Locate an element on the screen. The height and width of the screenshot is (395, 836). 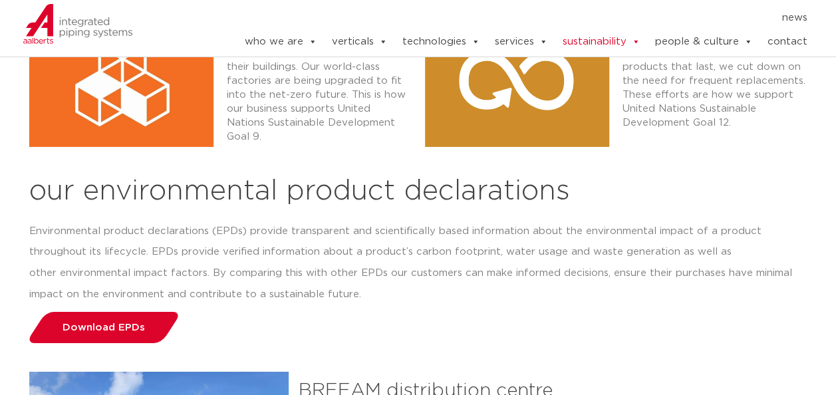
a: verticals is located at coordinates (359, 42).